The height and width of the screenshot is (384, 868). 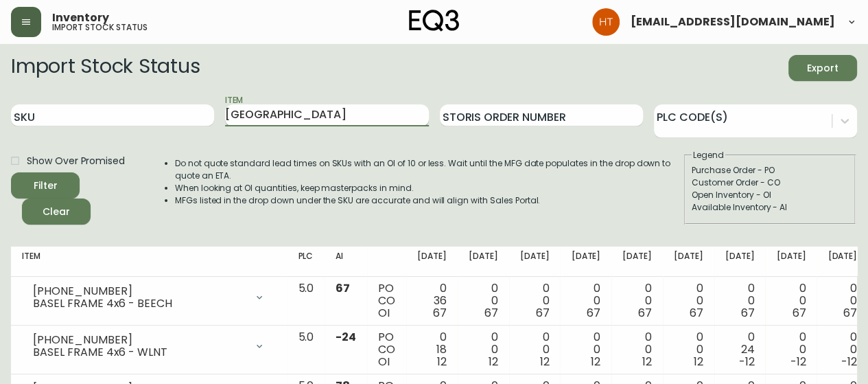 I want to click on button: Export, so click(x=822, y=68).